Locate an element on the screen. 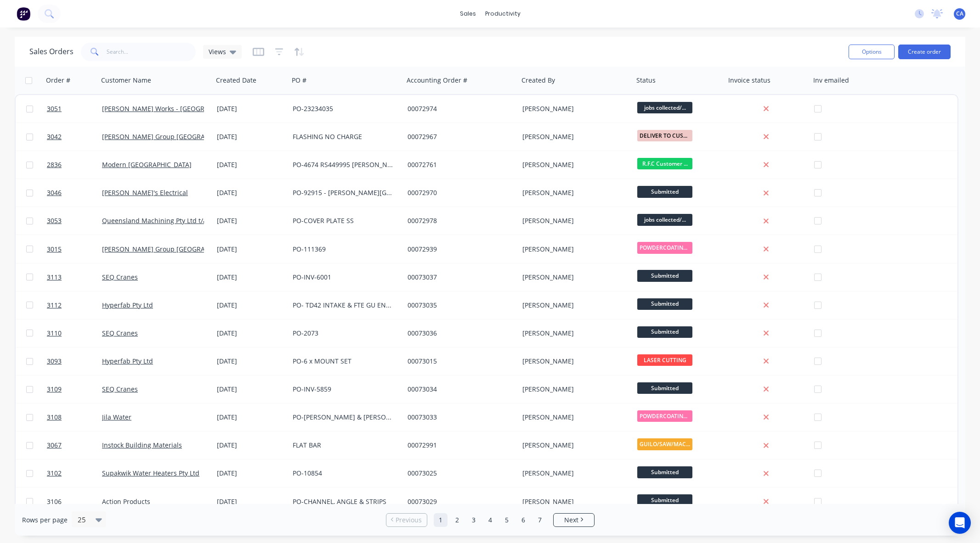 This screenshot has width=980, height=543. span: 3109 is located at coordinates (54, 389).